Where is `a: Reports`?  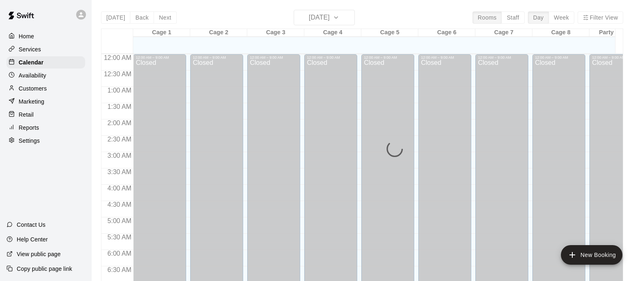 a: Reports is located at coordinates (46, 127).